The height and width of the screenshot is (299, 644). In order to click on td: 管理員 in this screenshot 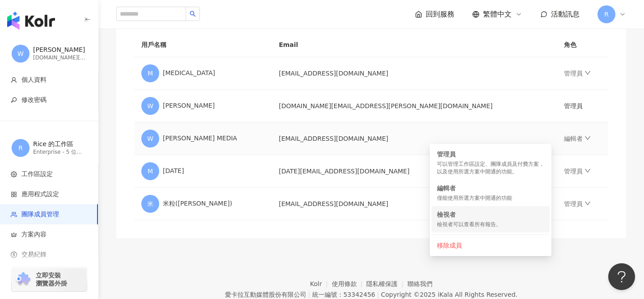, I will do `click(582, 106)`.